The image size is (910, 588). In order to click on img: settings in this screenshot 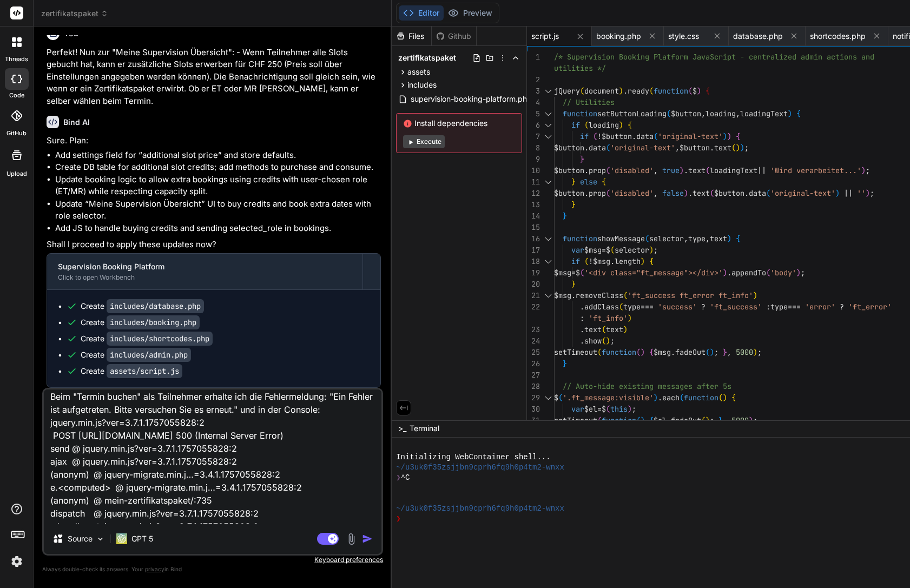, I will do `click(17, 561)`.